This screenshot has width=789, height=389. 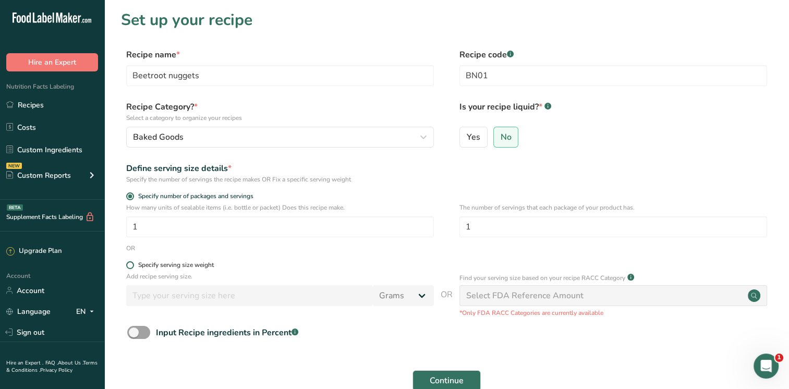 What do you see at coordinates (447, 20) in the screenshot?
I see `h1: Set up your recipe` at bounding box center [447, 20].